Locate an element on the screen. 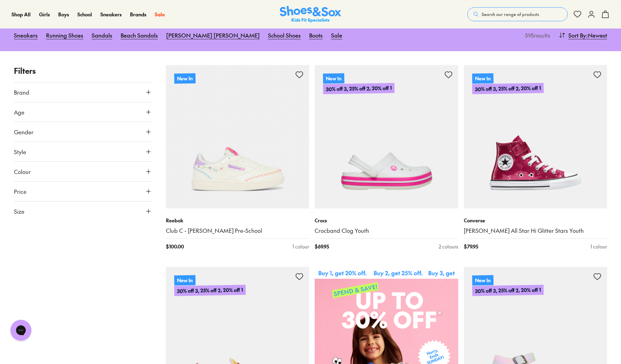 This screenshot has height=364, width=621. a: Boots is located at coordinates (316, 35).